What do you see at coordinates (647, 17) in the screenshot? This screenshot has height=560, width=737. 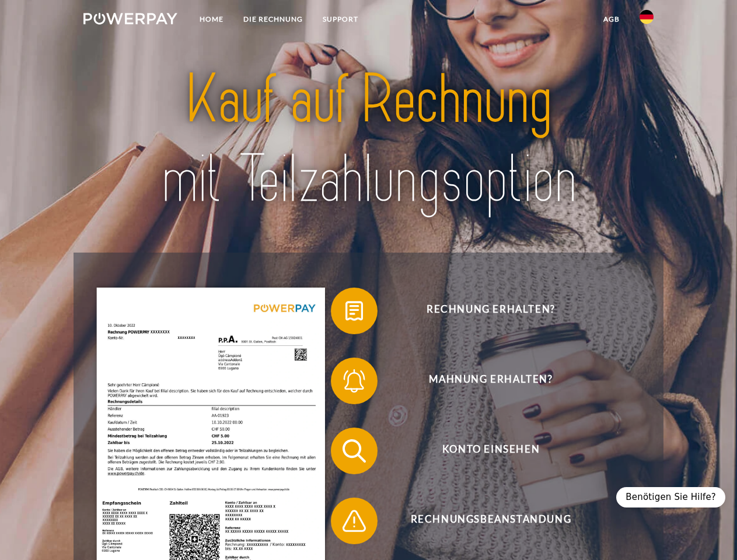 I see `img: de` at bounding box center [647, 17].